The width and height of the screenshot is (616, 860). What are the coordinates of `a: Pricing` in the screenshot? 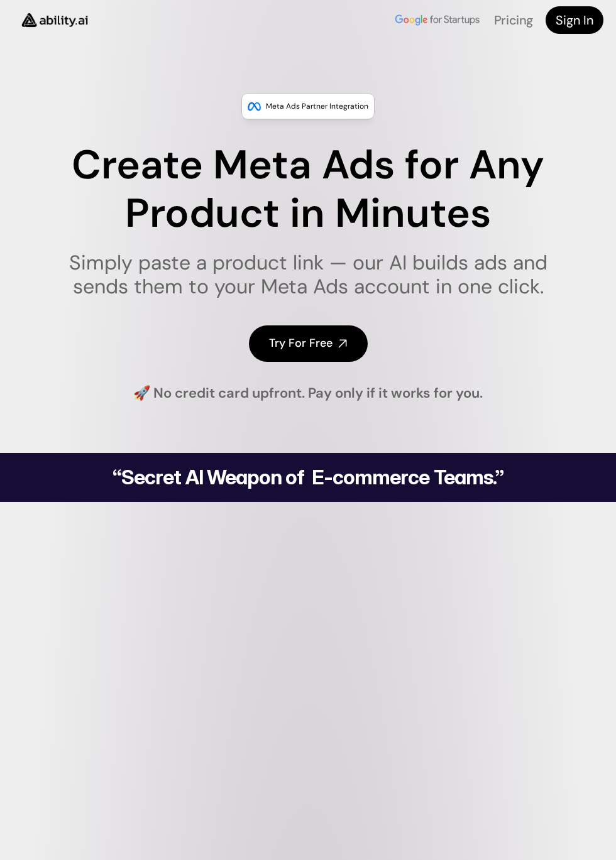 It's located at (514, 21).